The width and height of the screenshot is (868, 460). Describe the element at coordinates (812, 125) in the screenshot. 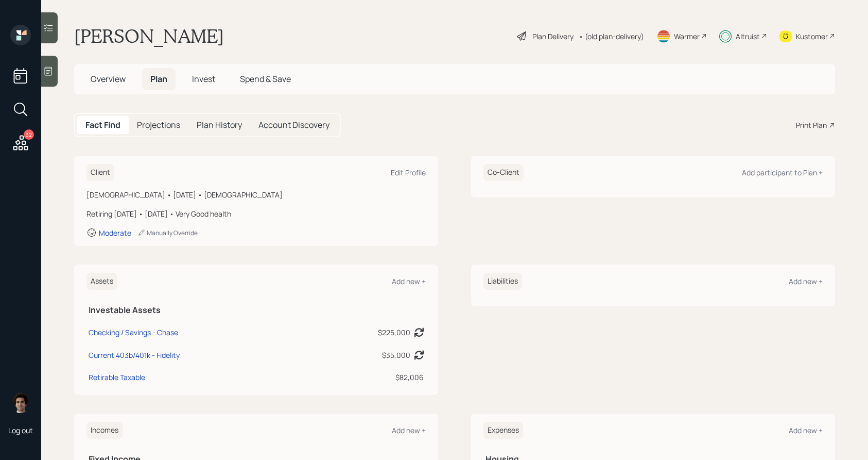

I see `div: Print Plan` at that location.